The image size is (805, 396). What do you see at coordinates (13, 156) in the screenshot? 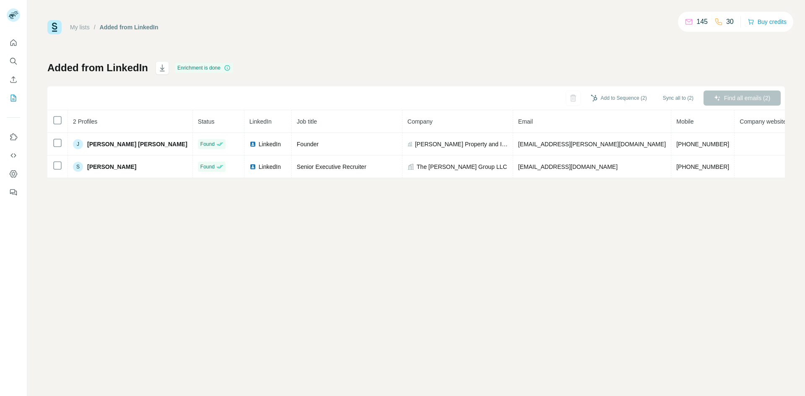
I see `button: Use Surfe API` at bounding box center [13, 156].